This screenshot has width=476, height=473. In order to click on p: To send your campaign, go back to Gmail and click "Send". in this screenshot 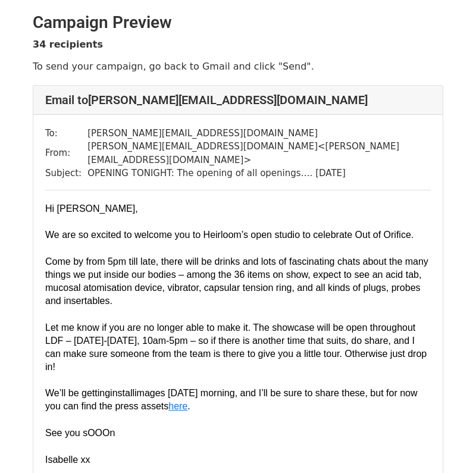, I will do `click(238, 66)`.